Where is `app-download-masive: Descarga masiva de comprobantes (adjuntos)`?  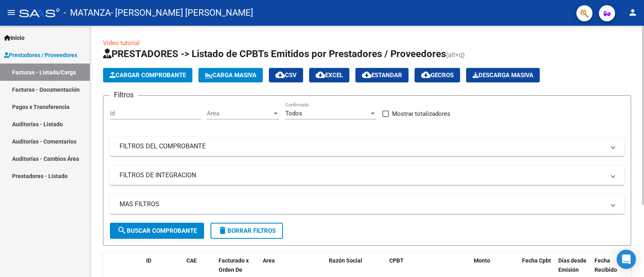
app-download-masive: Descarga masiva de comprobantes (adjuntos) is located at coordinates (502, 75).